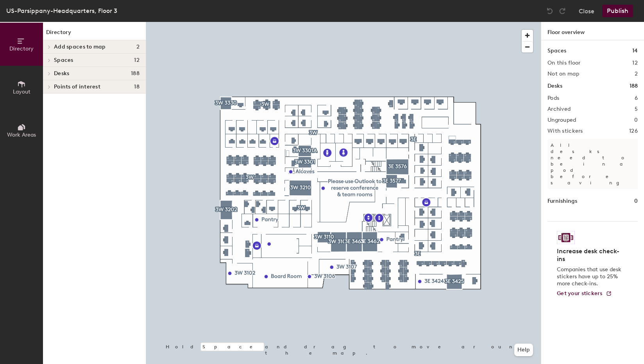  What do you see at coordinates (549, 11) in the screenshot?
I see `img: Undo` at bounding box center [549, 11].